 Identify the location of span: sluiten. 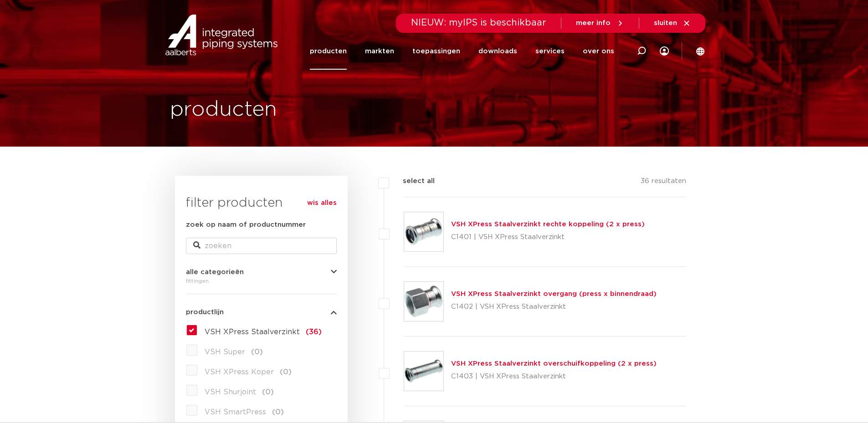
(665, 23).